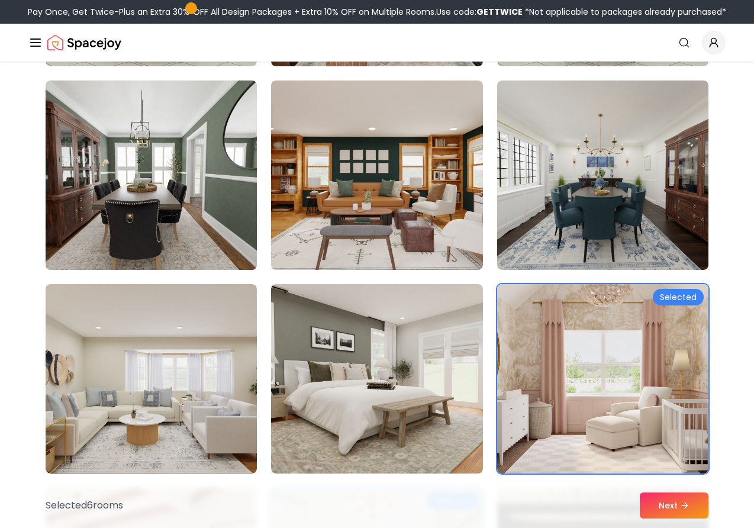  What do you see at coordinates (151, 175) in the screenshot?
I see `img: Room room-4` at bounding box center [151, 175].